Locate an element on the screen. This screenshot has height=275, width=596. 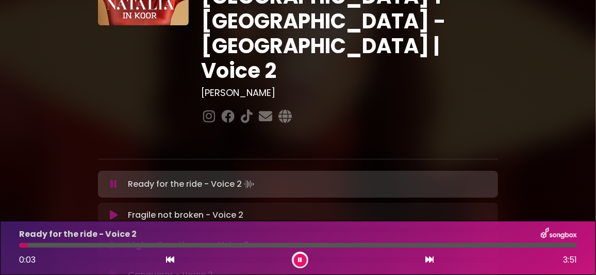
img: waveform4.gif is located at coordinates (249, 184).